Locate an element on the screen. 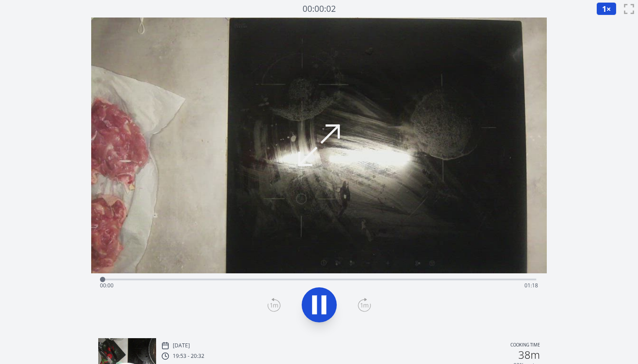 Image resolution: width=638 pixels, height=364 pixels. h2: 38m is located at coordinates (528, 355).